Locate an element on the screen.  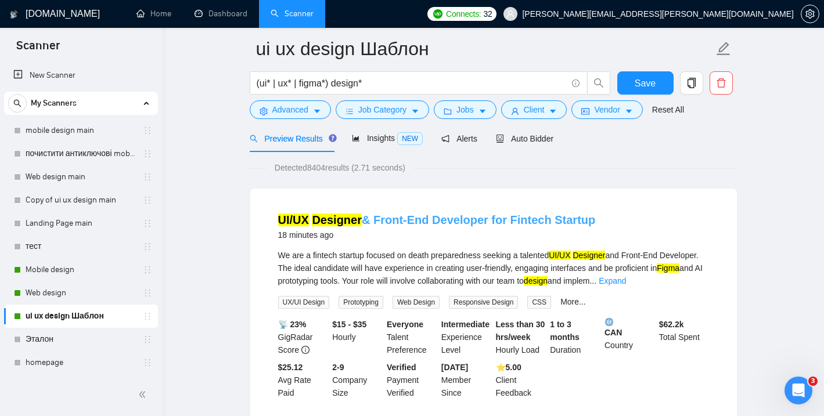
span: Client is located at coordinates (534, 110).